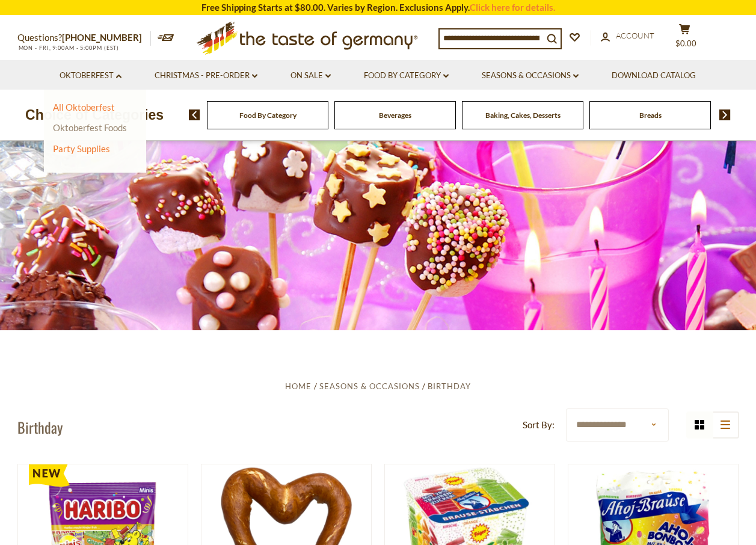 Image resolution: width=756 pixels, height=545 pixels. Describe the element at coordinates (686, 43) in the screenshot. I see `span: $0.00` at that location.